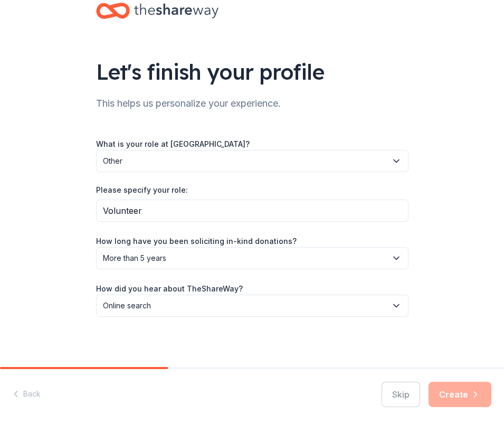 The width and height of the screenshot is (504, 424). What do you see at coordinates (252, 161) in the screenshot?
I see `button: Other` at bounding box center [252, 161].